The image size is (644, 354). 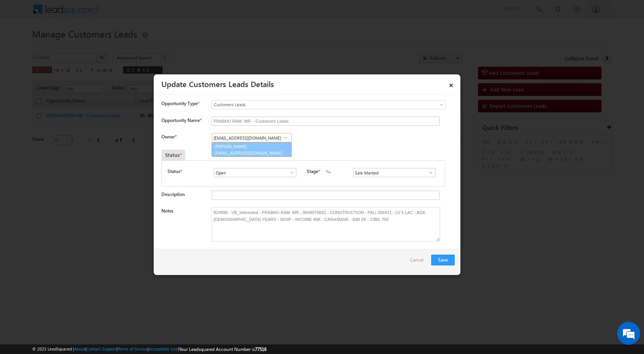 What do you see at coordinates (167, 211) in the screenshot?
I see `label: Notes` at bounding box center [167, 211].